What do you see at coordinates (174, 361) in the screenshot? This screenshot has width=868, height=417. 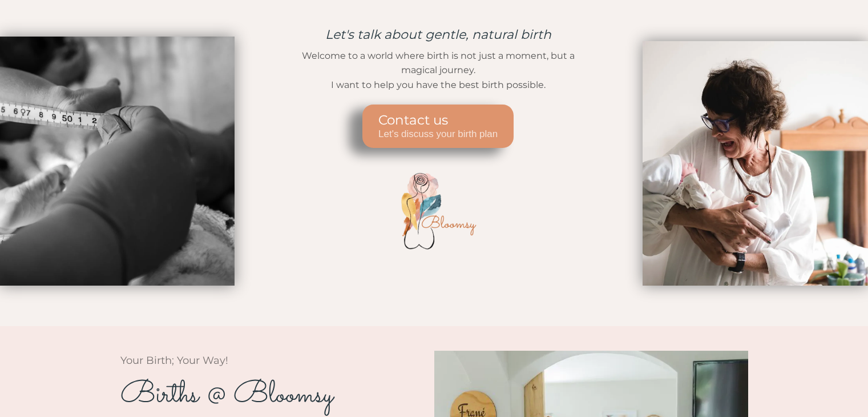 I see `span: Your Birth; Your Way!` at bounding box center [174, 361].